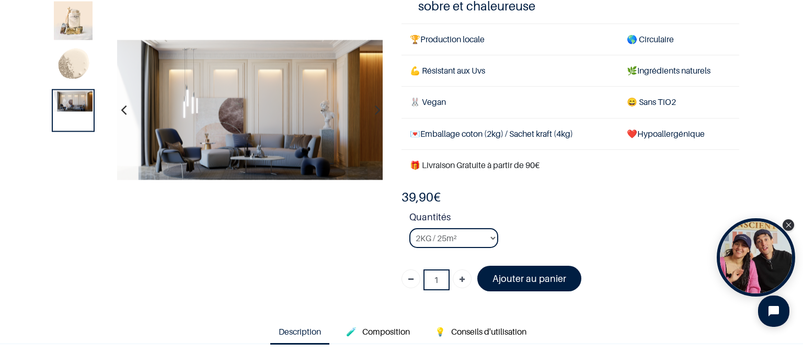 The width and height of the screenshot is (803, 354). Describe the element at coordinates (417, 197) in the screenshot. I see `span: 39,90` at that location.